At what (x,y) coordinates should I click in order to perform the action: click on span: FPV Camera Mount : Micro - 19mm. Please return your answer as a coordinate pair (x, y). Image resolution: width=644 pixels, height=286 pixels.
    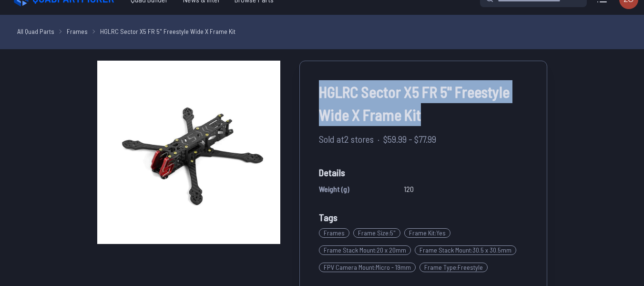
    Looking at the image, I should click on (367, 267).